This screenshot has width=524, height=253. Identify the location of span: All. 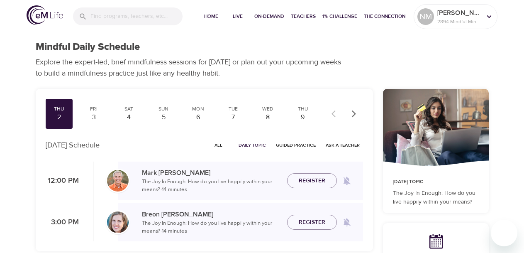
(219, 145).